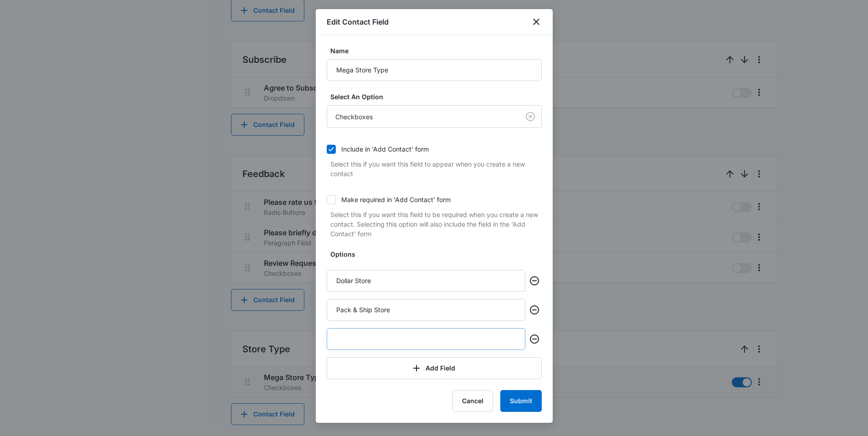  I want to click on div: Domain Overview, so click(58, 57).